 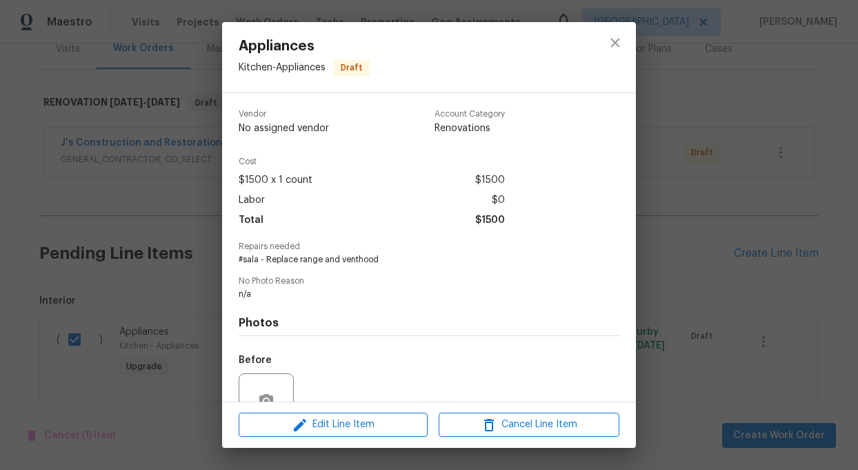 What do you see at coordinates (284, 128) in the screenshot?
I see `span: No assigned vendor` at bounding box center [284, 128].